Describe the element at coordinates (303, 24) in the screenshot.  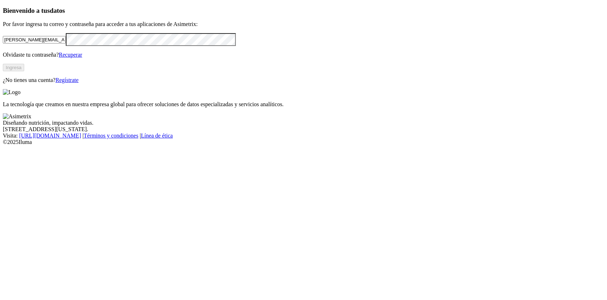
I see `p: Por favor ingresa tu correo y contraseña para acceder a tus aplicaciones de Asimetrix:` at that location.